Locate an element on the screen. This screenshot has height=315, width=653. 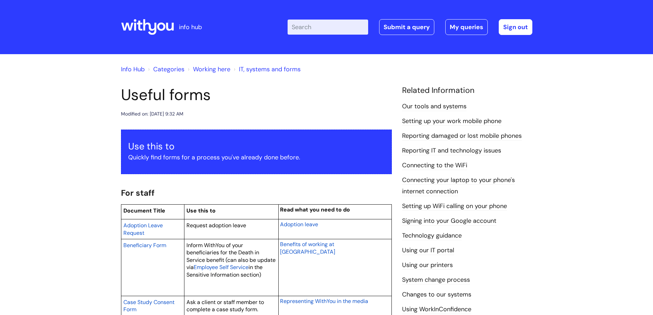
a: Categories is located at coordinates (169, 69).